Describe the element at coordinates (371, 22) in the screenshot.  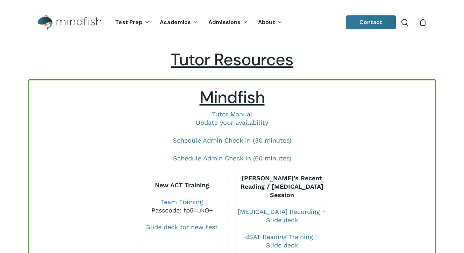
I see `span: Contact` at that location.